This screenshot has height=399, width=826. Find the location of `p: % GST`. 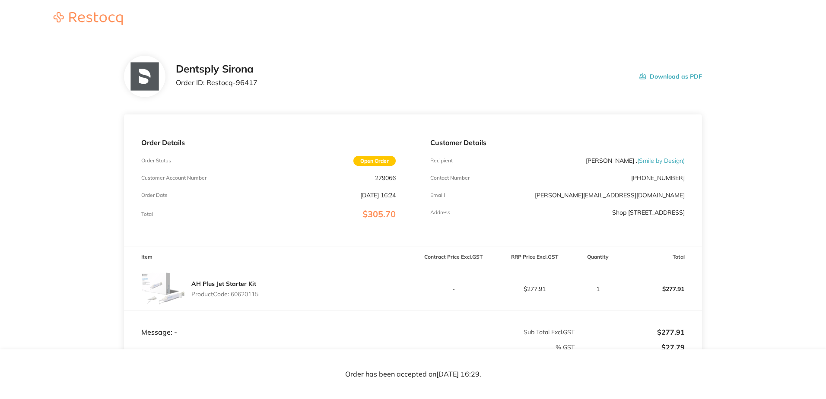

p: % GST is located at coordinates (350, 347).